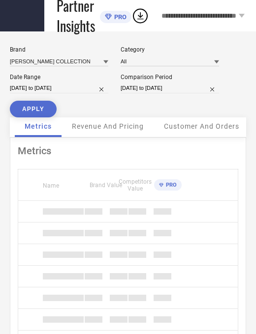  I want to click on span: Competitors Value, so click(135, 185).